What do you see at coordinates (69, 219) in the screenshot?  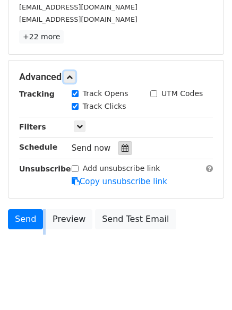 I see `a: Preview` at bounding box center [69, 219].